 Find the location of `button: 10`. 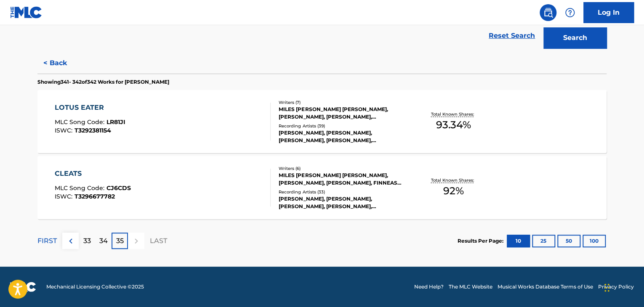

button: 10 is located at coordinates (518, 241).